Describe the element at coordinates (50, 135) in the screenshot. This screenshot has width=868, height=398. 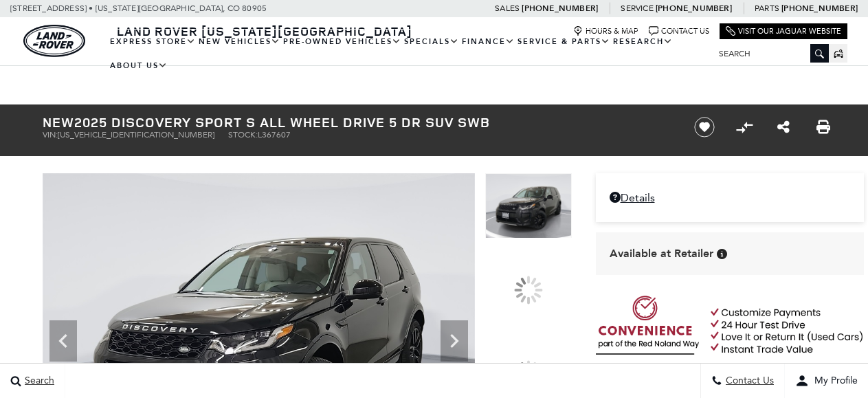
I see `span: VIN:` at that location.